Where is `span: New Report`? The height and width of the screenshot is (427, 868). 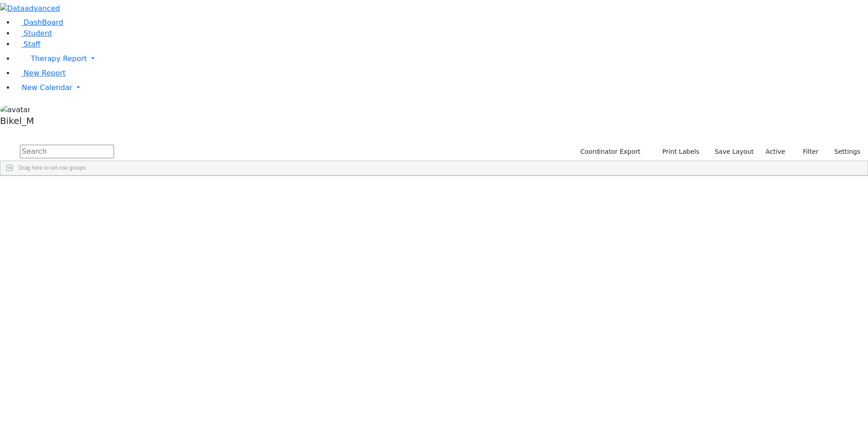
span: New Report is located at coordinates (44, 73).